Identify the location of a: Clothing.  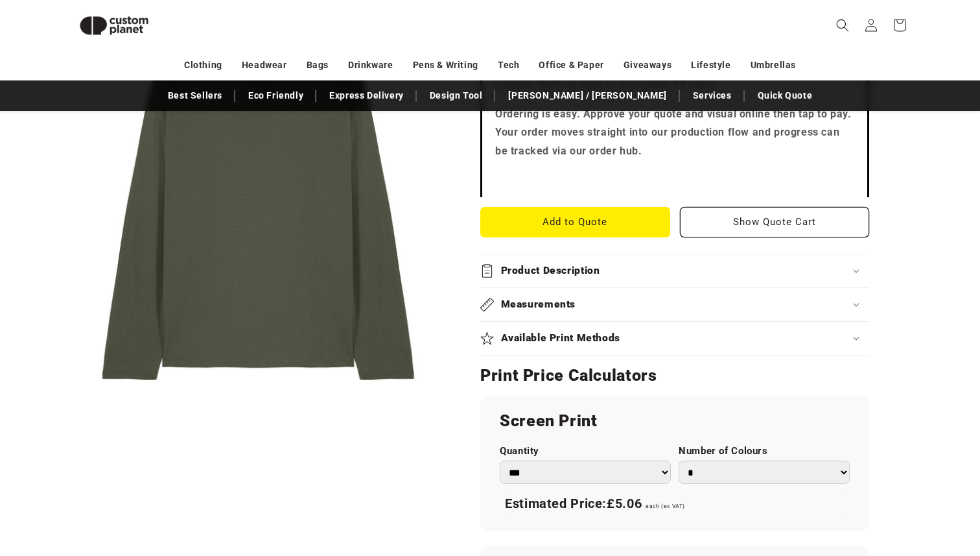
(203, 65).